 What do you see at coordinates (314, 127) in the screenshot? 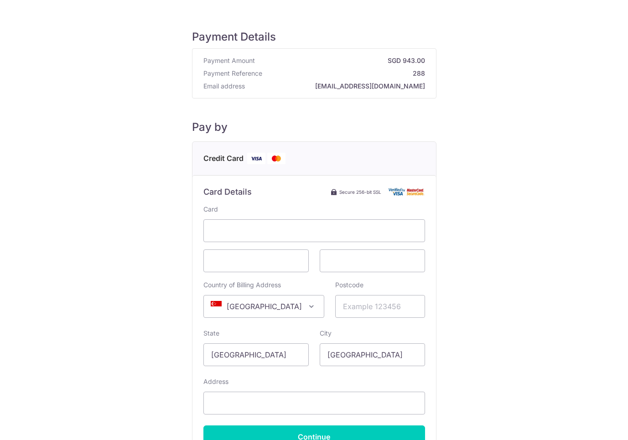
I see `h5: Pay by` at bounding box center [314, 127].